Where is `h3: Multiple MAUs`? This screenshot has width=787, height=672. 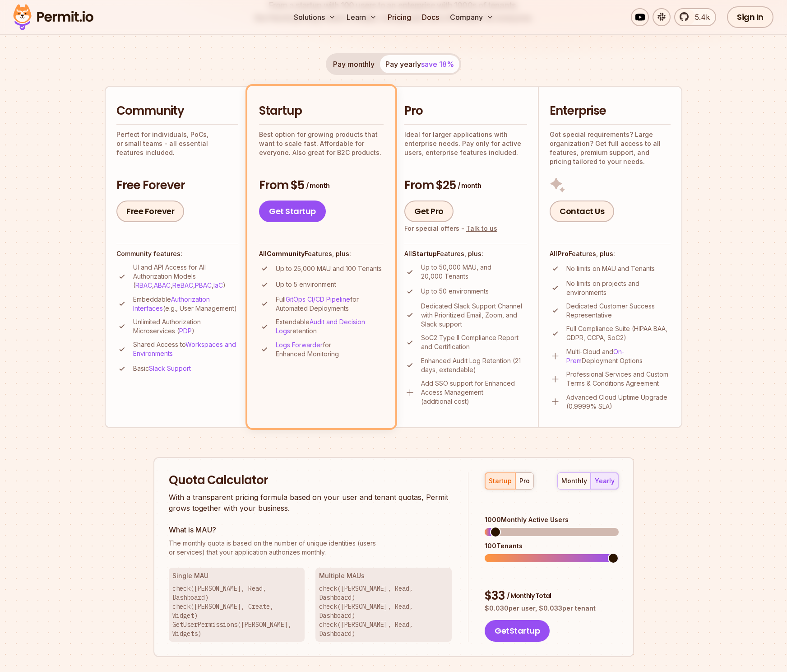
h3: Multiple MAUs is located at coordinates (384, 575).